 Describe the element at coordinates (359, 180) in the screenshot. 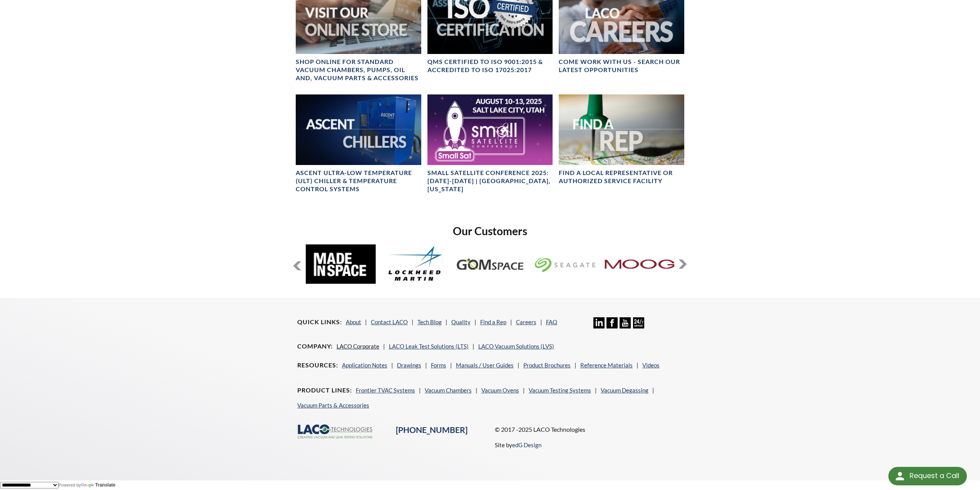

I see `h4: Ascent Ultra-Low Temperature (ULT) Chiller & Temperature Control Systems` at that location.